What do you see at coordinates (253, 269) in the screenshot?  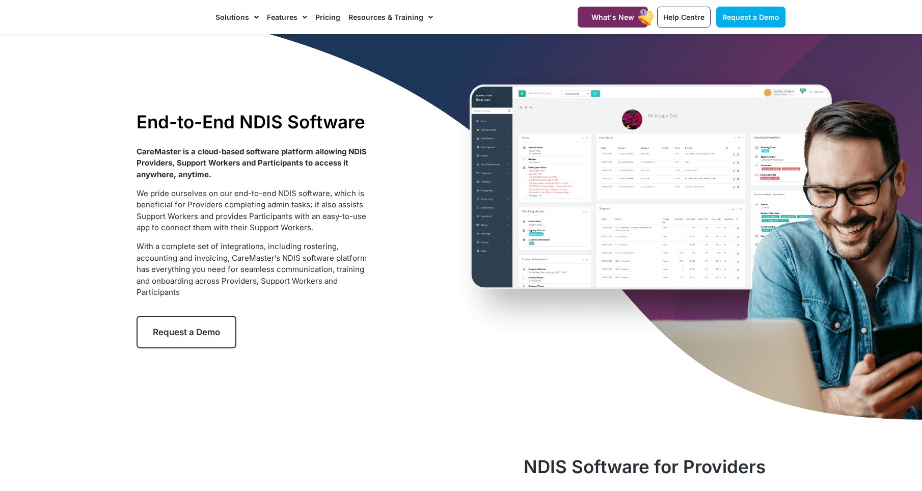 I see `p: With a complete set of integrations, including rostering, accounting and invoicing, CareMaster’s ...` at bounding box center [253, 269].